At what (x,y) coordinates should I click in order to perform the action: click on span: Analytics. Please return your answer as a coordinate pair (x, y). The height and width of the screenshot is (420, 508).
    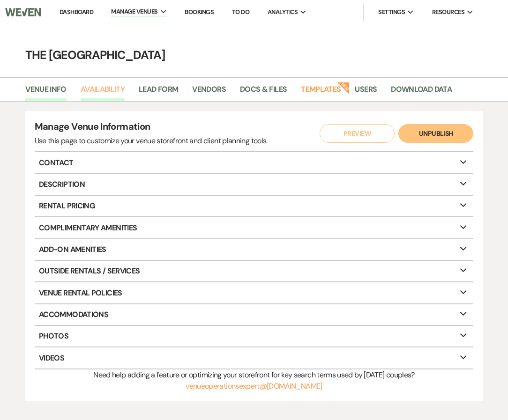
    Looking at the image, I should click on (283, 12).